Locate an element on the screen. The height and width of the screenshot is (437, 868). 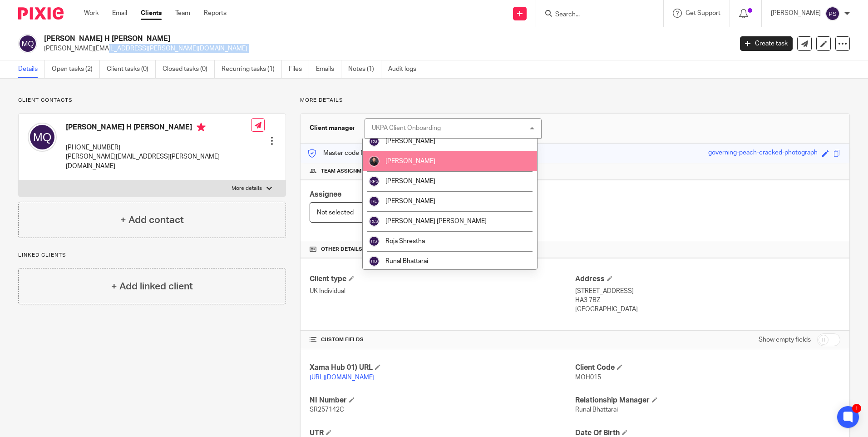
a: Recurring tasks (1) is located at coordinates (252, 69).